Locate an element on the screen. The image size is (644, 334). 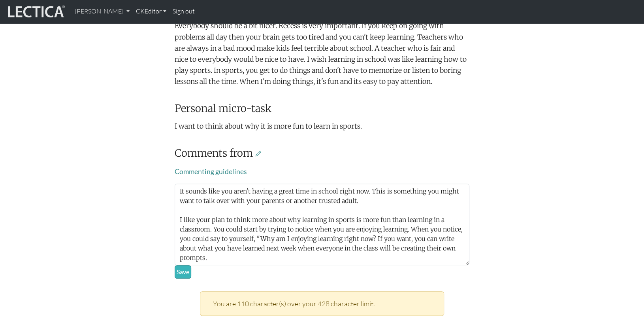
a: CKEditor is located at coordinates (151, 11).